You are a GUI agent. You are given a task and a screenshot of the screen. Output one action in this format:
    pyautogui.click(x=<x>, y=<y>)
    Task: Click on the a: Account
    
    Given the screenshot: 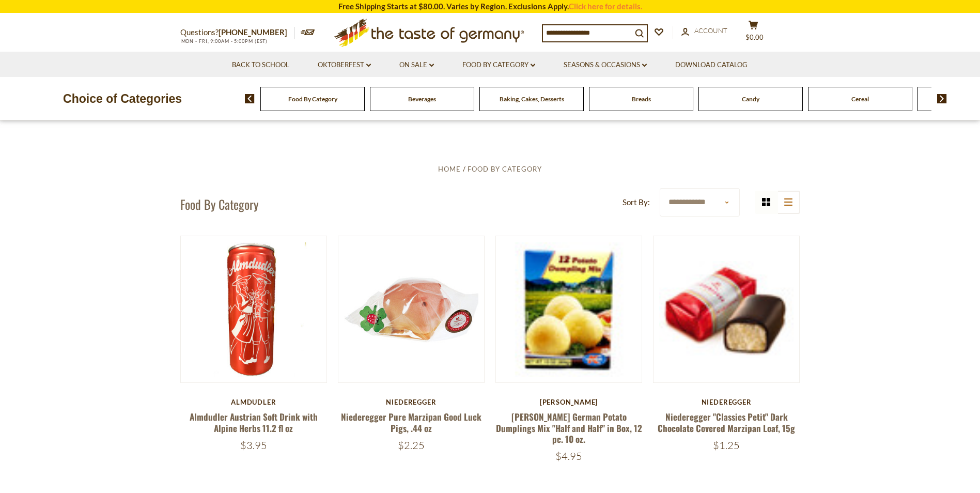 What is the action you would take?
    pyautogui.click(x=704, y=31)
    